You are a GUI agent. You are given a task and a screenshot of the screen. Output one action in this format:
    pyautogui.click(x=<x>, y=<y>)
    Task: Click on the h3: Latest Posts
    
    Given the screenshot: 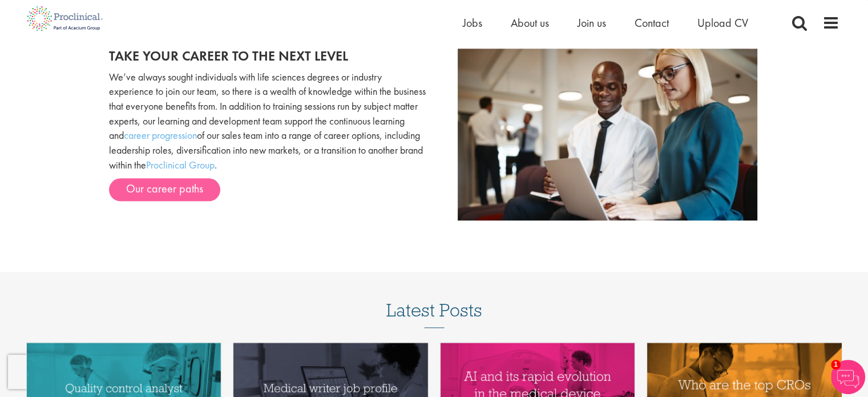 What is the action you would take?
    pyautogui.click(x=434, y=314)
    